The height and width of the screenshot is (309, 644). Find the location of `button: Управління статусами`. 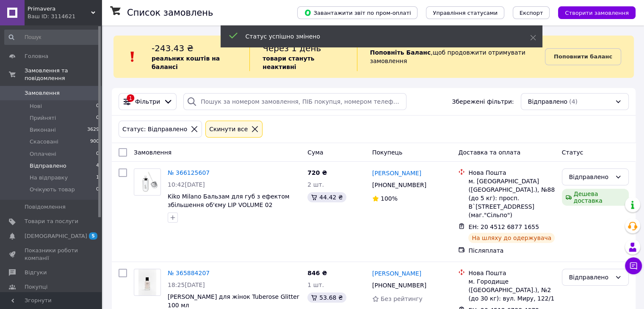

button: Управління статусами is located at coordinates (465, 13).